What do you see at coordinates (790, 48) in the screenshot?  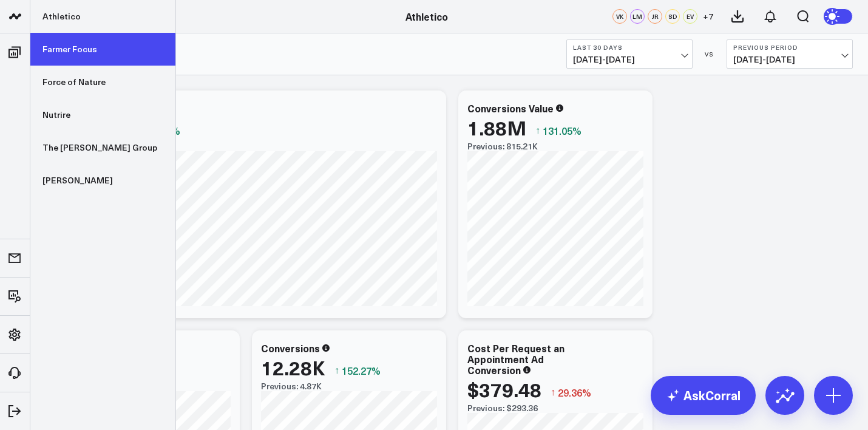 I see `b: Previous Period` at bounding box center [790, 48].